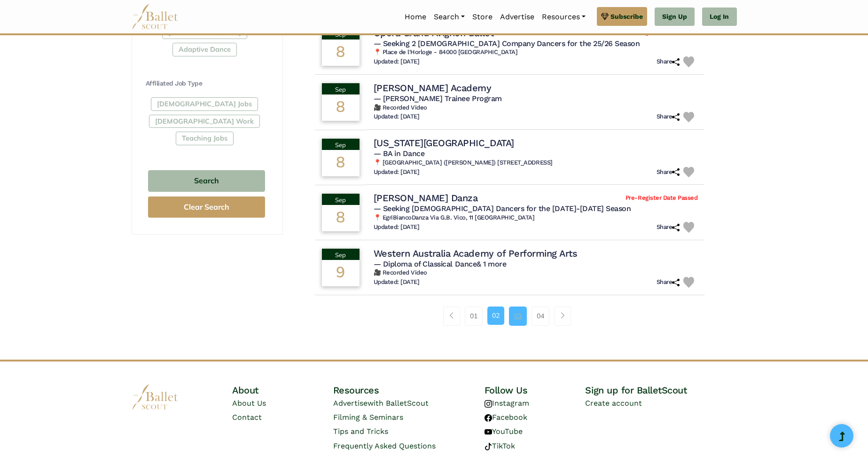 The image size is (868, 456). Describe the element at coordinates (605, 16) in the screenshot. I see `img: gem.svg` at that location.